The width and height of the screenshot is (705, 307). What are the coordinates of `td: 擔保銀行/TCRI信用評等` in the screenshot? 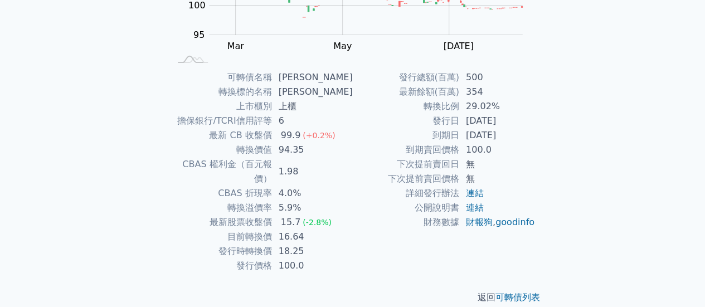 It's located at (221, 121).